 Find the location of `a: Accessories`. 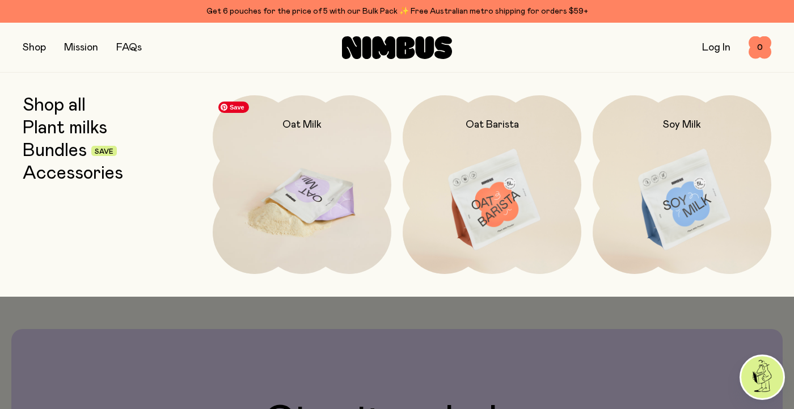

a: Accessories is located at coordinates (73, 174).